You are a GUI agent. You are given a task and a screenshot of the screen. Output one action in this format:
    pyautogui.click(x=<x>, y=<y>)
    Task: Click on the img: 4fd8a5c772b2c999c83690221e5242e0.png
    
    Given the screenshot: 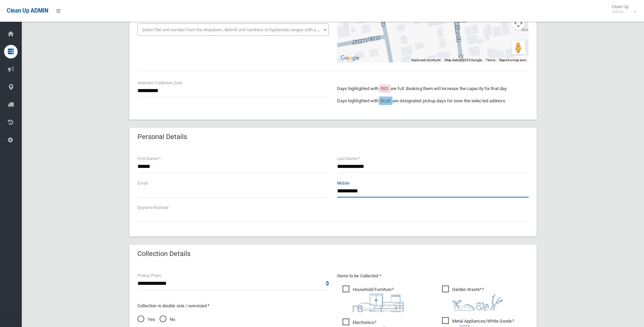 What is the action you would take?
    pyautogui.click(x=477, y=302)
    